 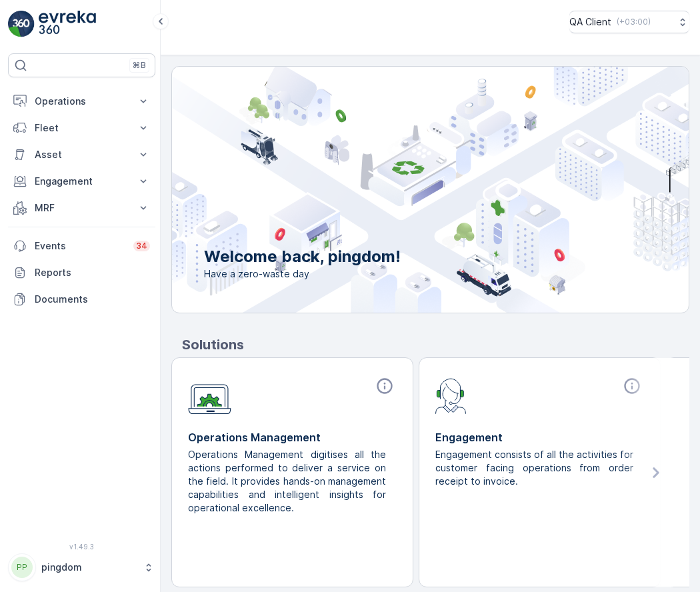 What do you see at coordinates (302, 257) in the screenshot?
I see `p: Welcome back, pingdom!` at bounding box center [302, 257].